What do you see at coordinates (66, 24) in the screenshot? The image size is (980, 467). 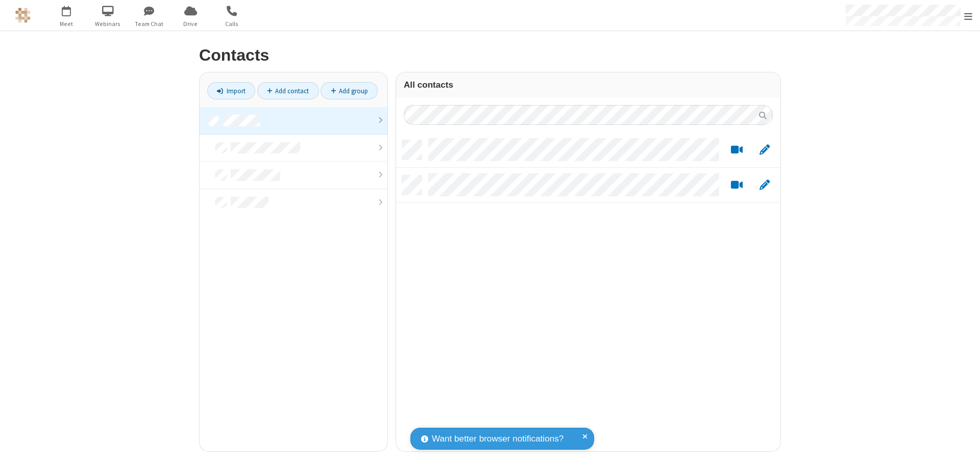 I see `span: Meet` at bounding box center [66, 24].